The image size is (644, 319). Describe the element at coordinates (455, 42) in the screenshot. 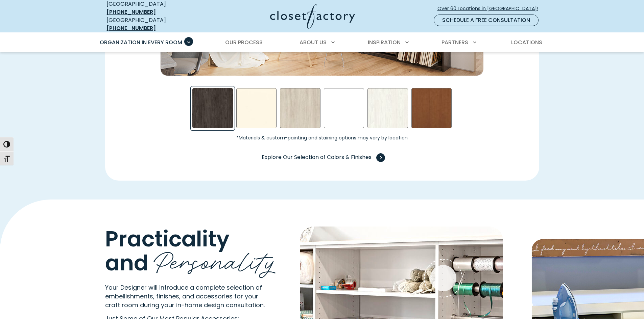

I see `span: Partners` at that location.